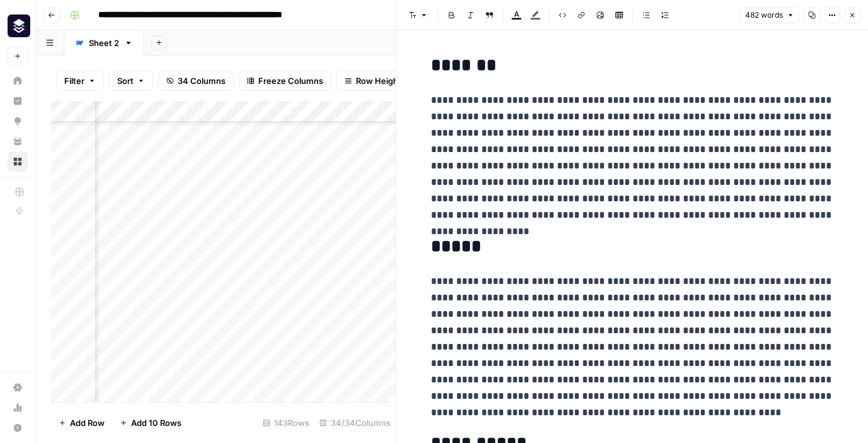 Image resolution: width=868 pixels, height=443 pixels. Describe the element at coordinates (18, 427) in the screenshot. I see `button: Help + Support` at that location.